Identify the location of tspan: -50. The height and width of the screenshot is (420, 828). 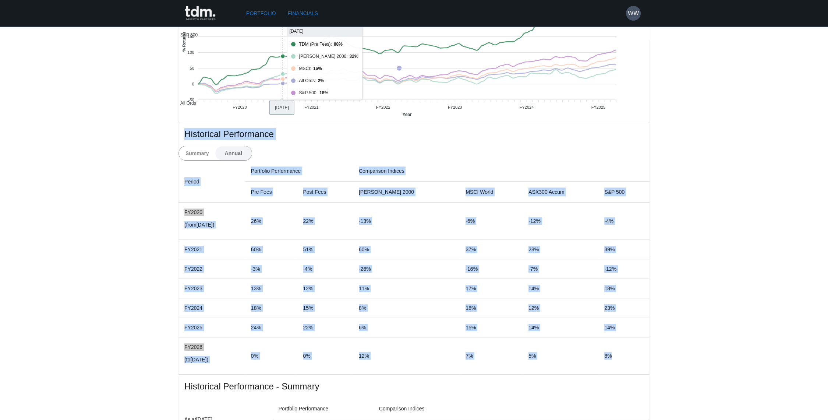
(191, 100).